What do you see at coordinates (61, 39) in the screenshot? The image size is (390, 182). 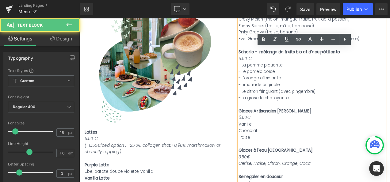 I see `a: Design` at bounding box center [61, 39].